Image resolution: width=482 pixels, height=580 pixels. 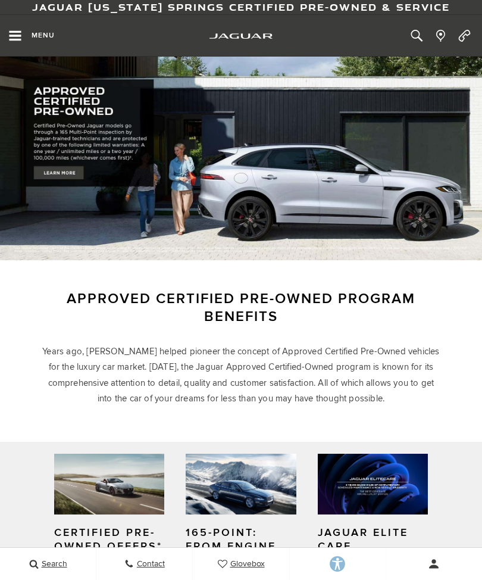 What do you see at coordinates (241, 36) in the screenshot?
I see `a: jaguar` at bounding box center [241, 36].